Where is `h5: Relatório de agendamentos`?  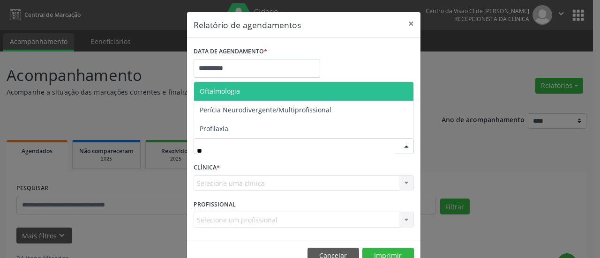 h5: Relatório de agendamentos is located at coordinates (247, 25).